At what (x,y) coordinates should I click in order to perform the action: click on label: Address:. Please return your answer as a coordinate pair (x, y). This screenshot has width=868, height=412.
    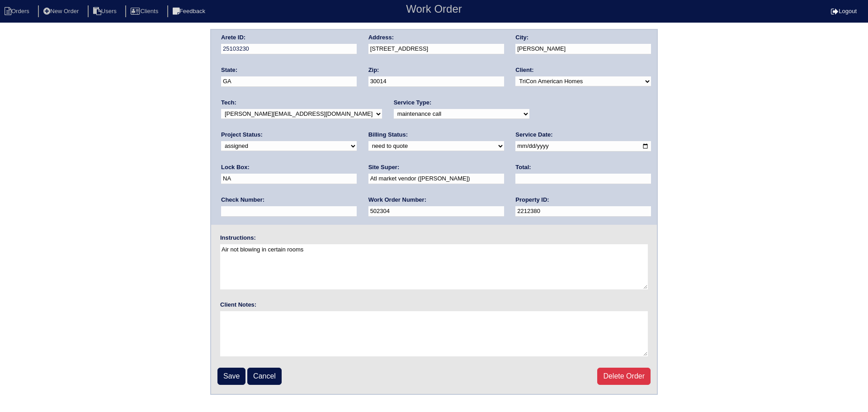
    Looking at the image, I should click on (381, 37).